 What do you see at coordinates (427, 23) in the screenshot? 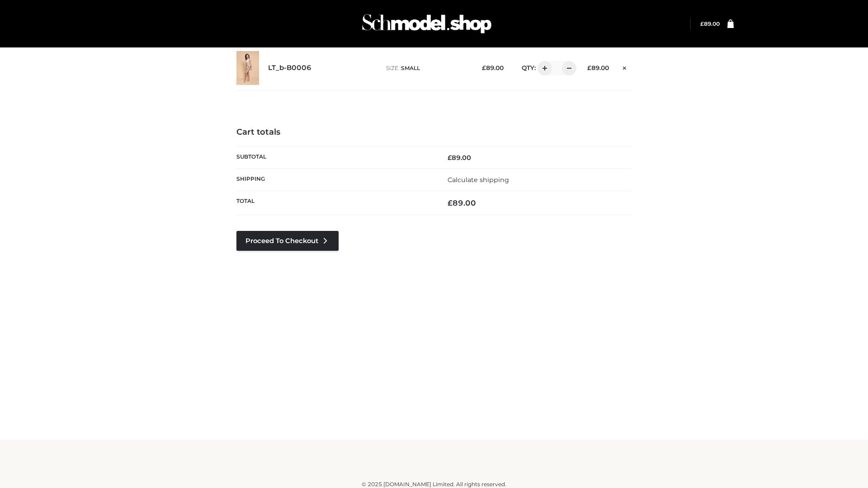
I see `img: Schmodel Admin 964` at bounding box center [427, 23].